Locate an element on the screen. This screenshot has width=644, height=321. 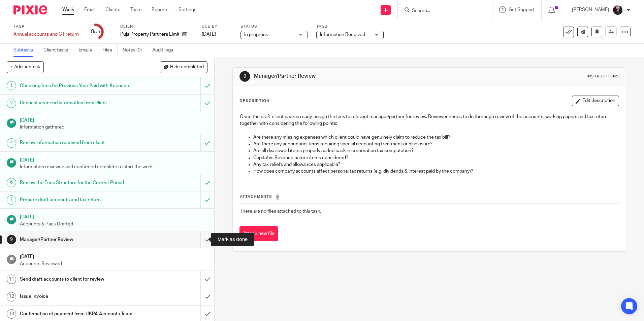
h1: Review the Fees Structure for the Current Period is located at coordinates (78, 183).